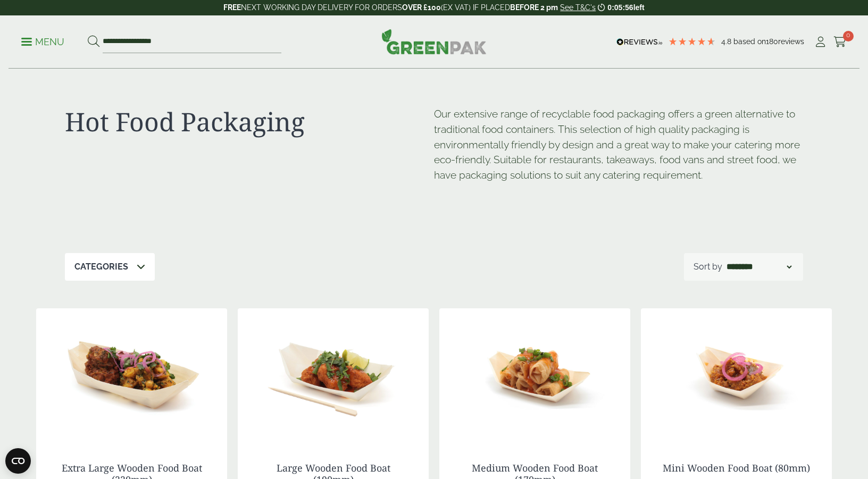  What do you see at coordinates (131, 375) in the screenshot?
I see `img: Extra Large Wooden Boat 220mm with food contents V2 2920004AE` at bounding box center [131, 375].